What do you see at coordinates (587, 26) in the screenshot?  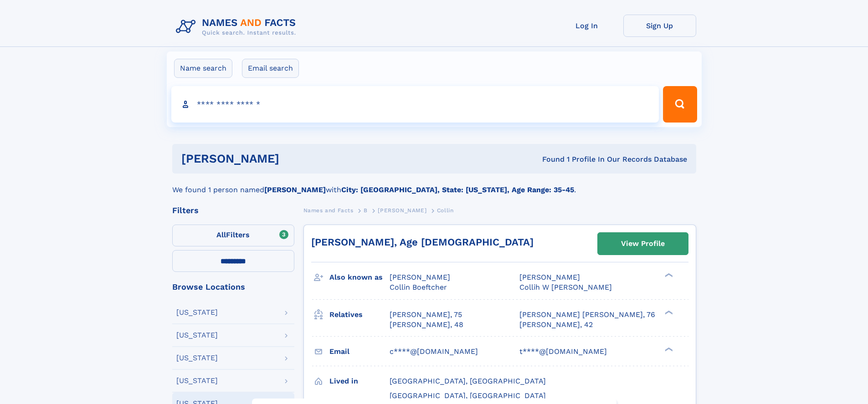 I see `a: Log In` at bounding box center [587, 26].